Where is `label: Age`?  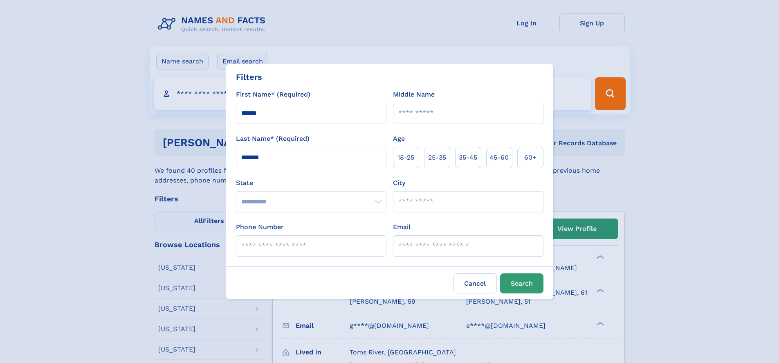 label: Age is located at coordinates (399, 139).